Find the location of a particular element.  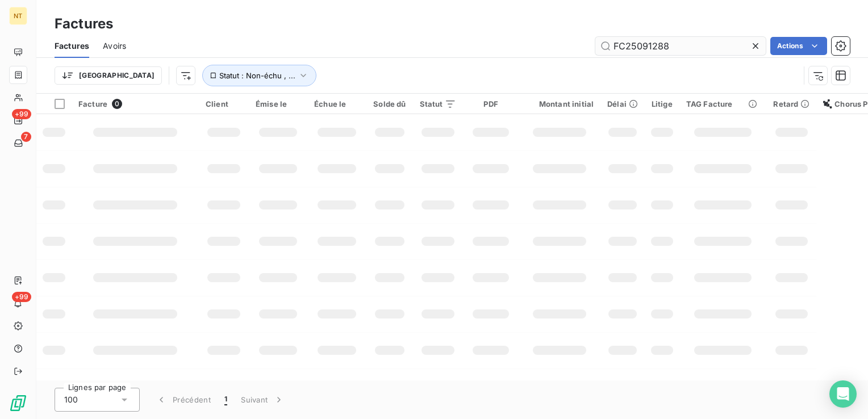

div: Litige is located at coordinates (662, 104).